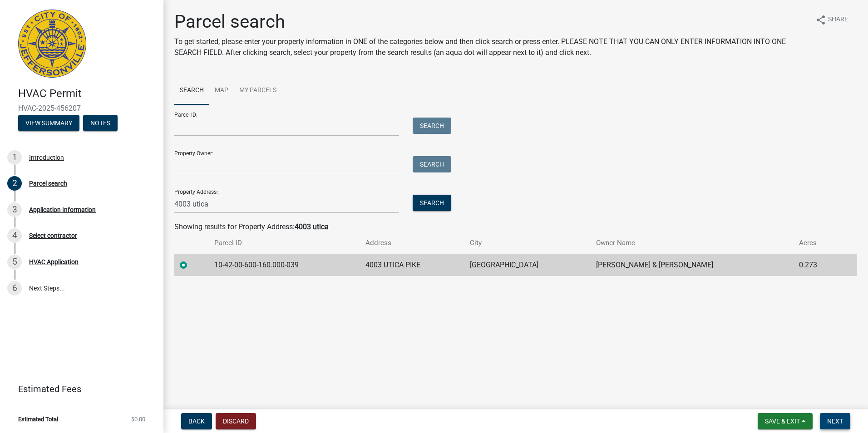  Describe the element at coordinates (49, 123) in the screenshot. I see `button: View Summary` at that location.